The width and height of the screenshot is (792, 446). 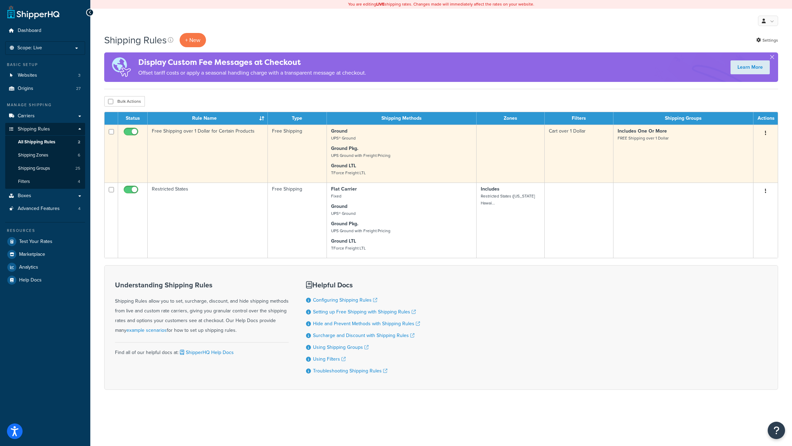 I want to click on li: Shipping Zones, so click(x=45, y=155).